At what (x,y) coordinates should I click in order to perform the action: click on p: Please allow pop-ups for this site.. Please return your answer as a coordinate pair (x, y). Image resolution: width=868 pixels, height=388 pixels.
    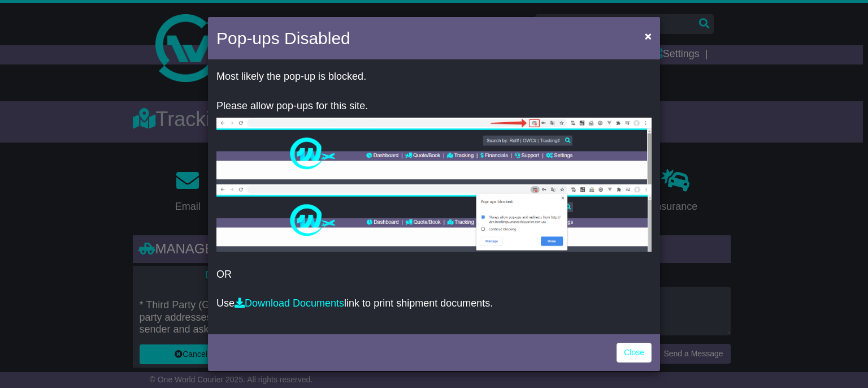
    Looking at the image, I should click on (434, 106).